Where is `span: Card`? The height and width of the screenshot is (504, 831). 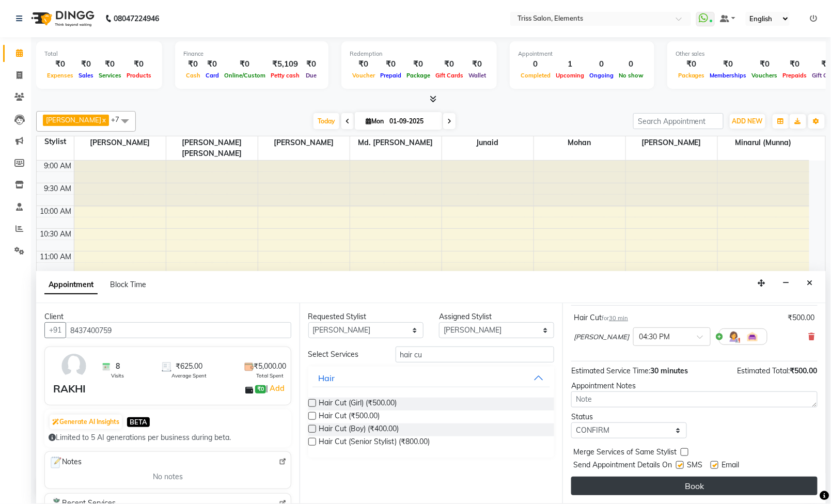
span: Card is located at coordinates (212, 75).